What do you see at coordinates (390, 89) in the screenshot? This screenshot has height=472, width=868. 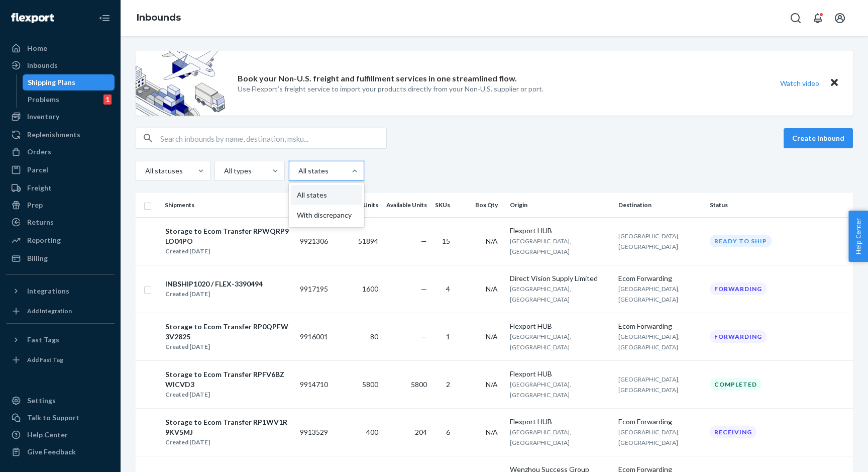 I see `p: Use Flexport’s freight service to import your products directly from your Non-U.S. supplier or port.` at bounding box center [390, 89].